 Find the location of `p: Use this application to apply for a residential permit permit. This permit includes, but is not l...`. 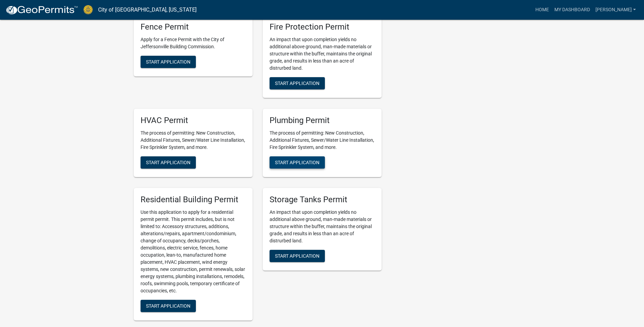

p: Use this application to apply for a residential permit permit. This permit includes, but is not l... is located at coordinates (193, 251).